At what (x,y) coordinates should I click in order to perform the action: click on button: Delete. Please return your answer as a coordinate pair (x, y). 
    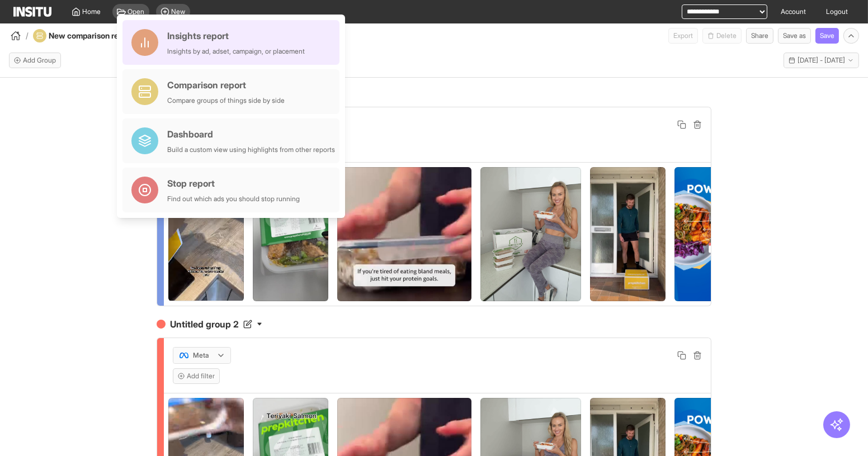
    Looking at the image, I should click on (722, 36).